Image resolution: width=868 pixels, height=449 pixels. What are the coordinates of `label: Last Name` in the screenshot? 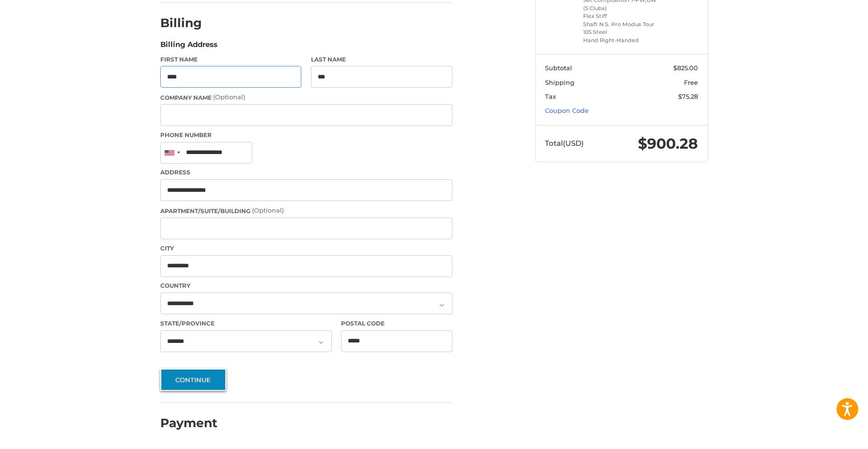 It's located at (381, 59).